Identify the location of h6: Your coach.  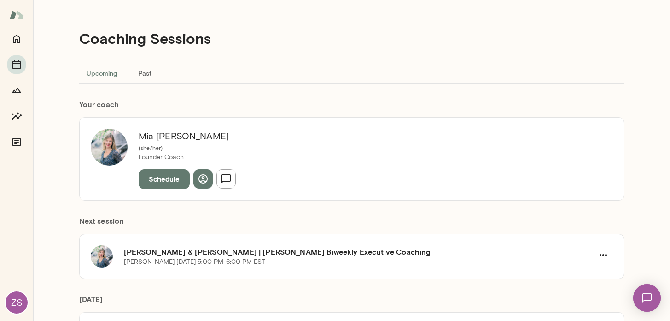
(352, 104).